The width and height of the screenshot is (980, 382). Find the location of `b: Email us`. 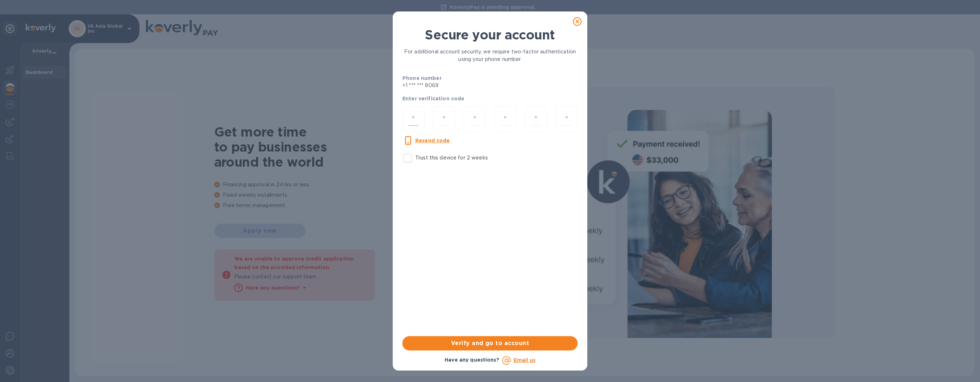

b: Email us is located at coordinates (524, 360).